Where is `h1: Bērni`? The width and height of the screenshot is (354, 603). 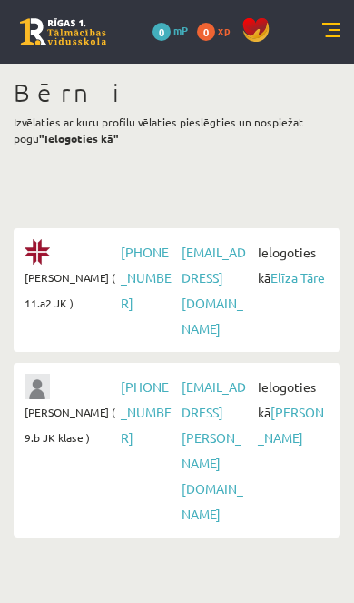
h1: Bērni is located at coordinates (177, 93).